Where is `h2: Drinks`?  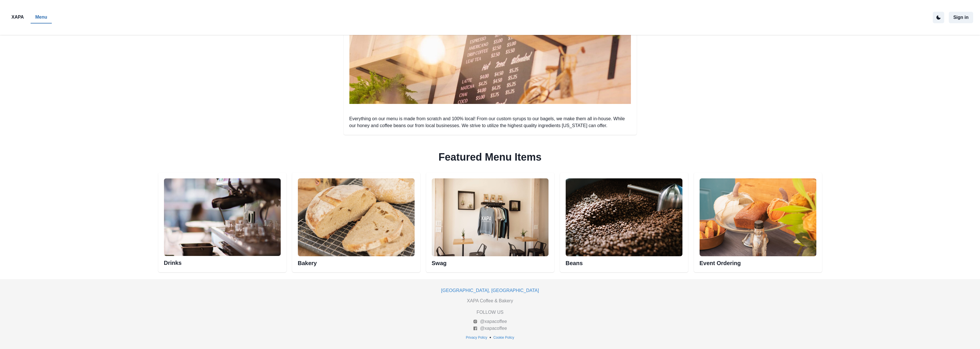
h2: Drinks is located at coordinates (222, 261).